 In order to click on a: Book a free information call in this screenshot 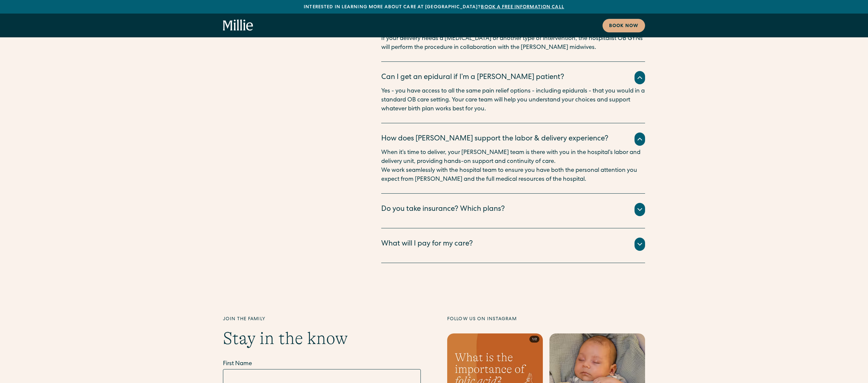, I will do `click(522, 7)`.